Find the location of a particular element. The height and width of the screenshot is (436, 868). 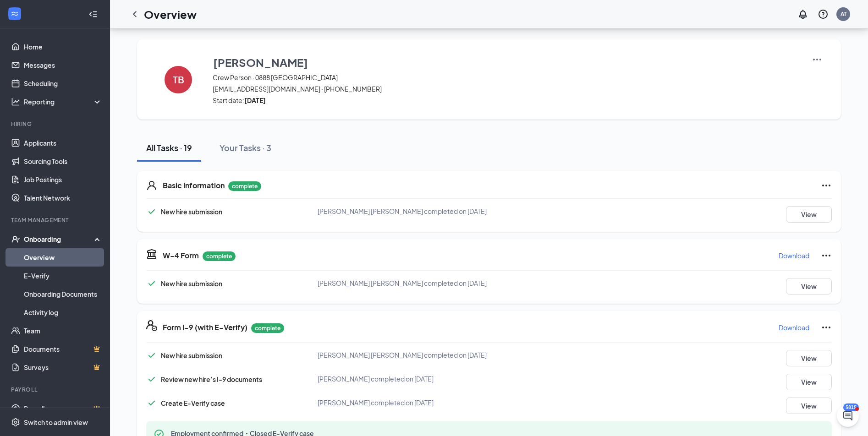

div: 5815 is located at coordinates (852, 407).